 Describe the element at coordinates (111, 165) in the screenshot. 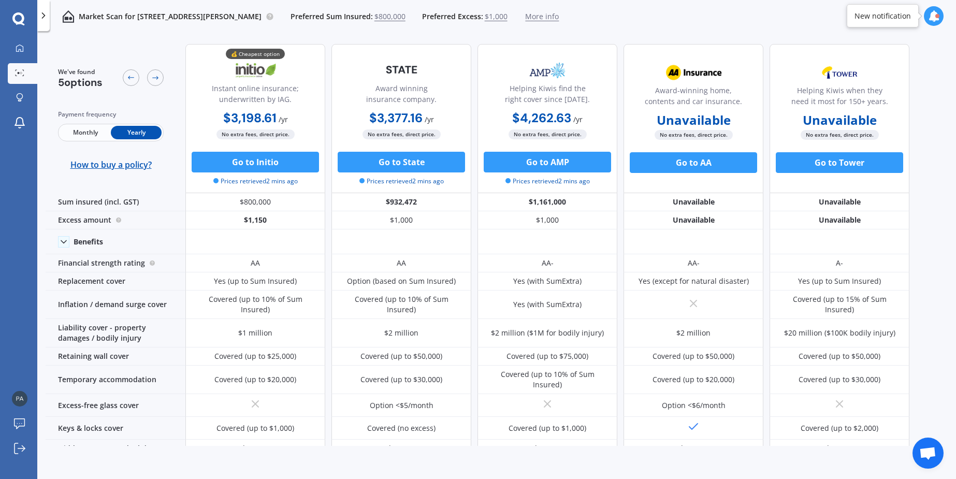

I see `span: How to buy a policy?` at that location.